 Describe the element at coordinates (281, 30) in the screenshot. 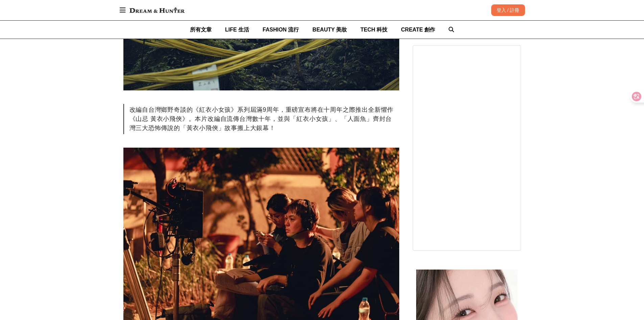

I see `span: FASHION 流行` at that location.